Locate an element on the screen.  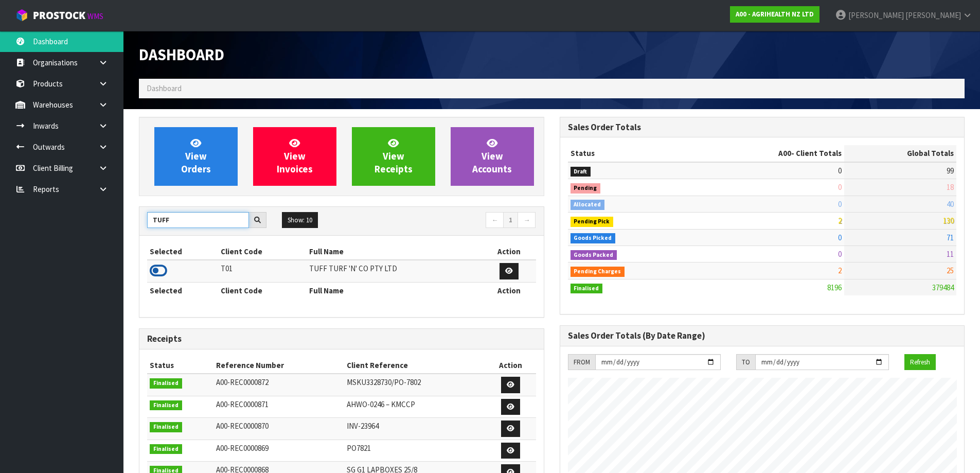
span: A00-REC0000872 is located at coordinates (242, 382).